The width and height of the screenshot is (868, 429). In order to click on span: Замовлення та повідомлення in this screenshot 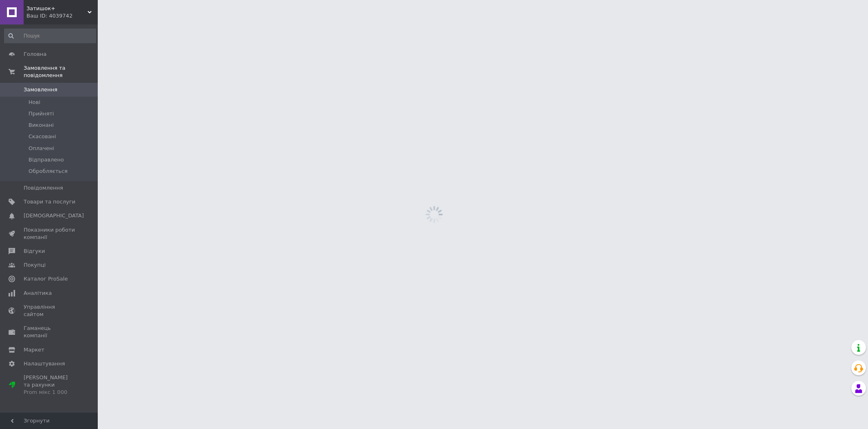, I will do `click(60, 72)`.